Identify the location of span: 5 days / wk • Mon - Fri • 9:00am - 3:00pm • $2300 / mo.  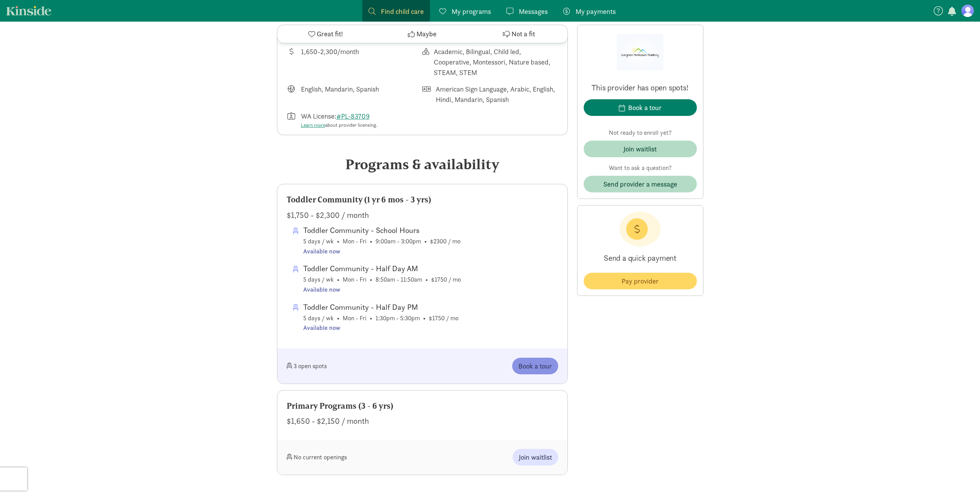
(382, 240).